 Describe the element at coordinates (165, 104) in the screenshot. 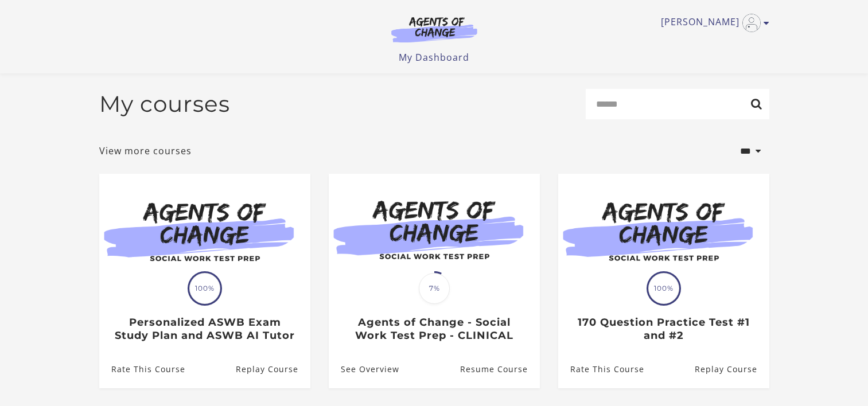

I see `h2: My courses` at that location.